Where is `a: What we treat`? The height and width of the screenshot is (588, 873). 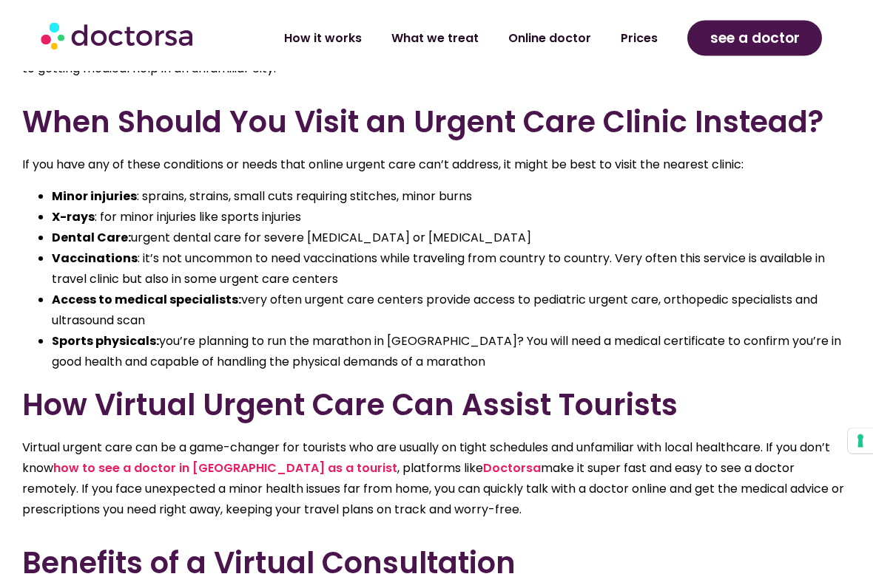 a: What we treat is located at coordinates (435, 39).